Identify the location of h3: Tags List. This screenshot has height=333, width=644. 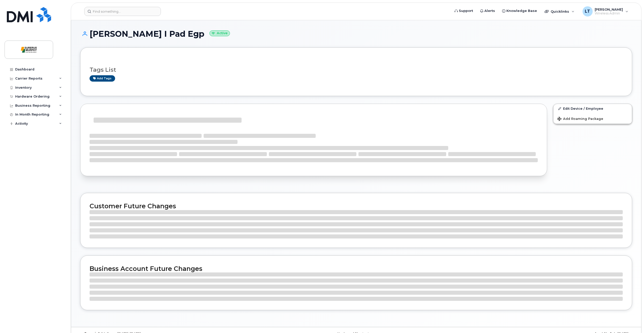
(356, 70).